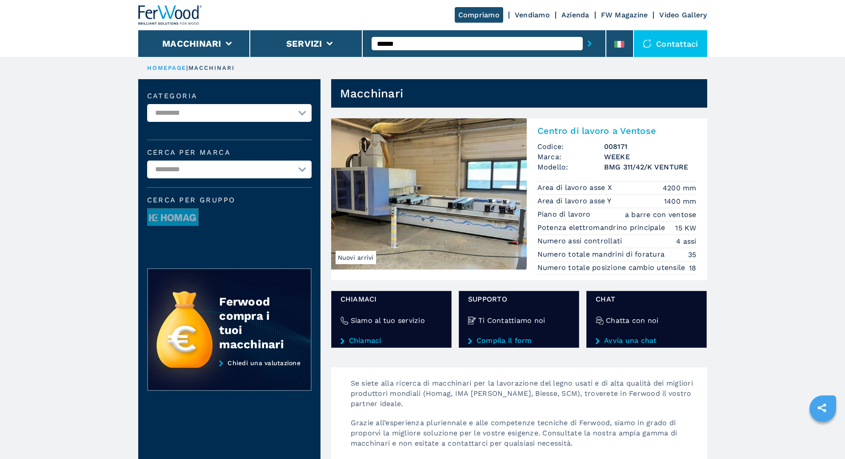 This screenshot has width=845, height=459. What do you see at coordinates (173, 217) in the screenshot?
I see `img: image` at bounding box center [173, 217].